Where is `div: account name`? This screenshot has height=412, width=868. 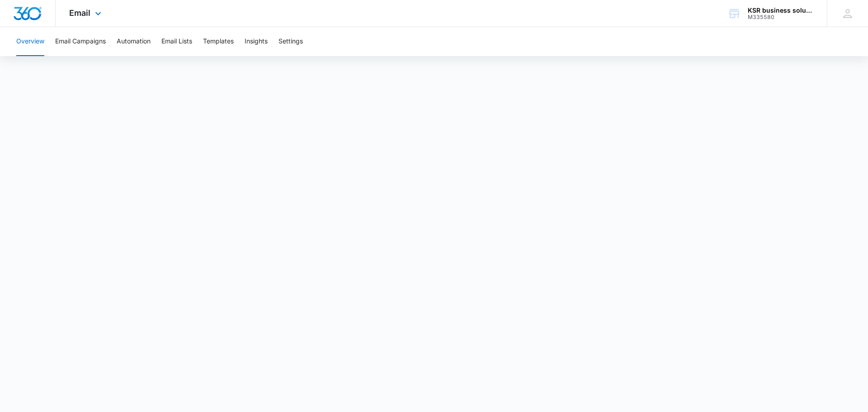 div: account name is located at coordinates (781, 10).